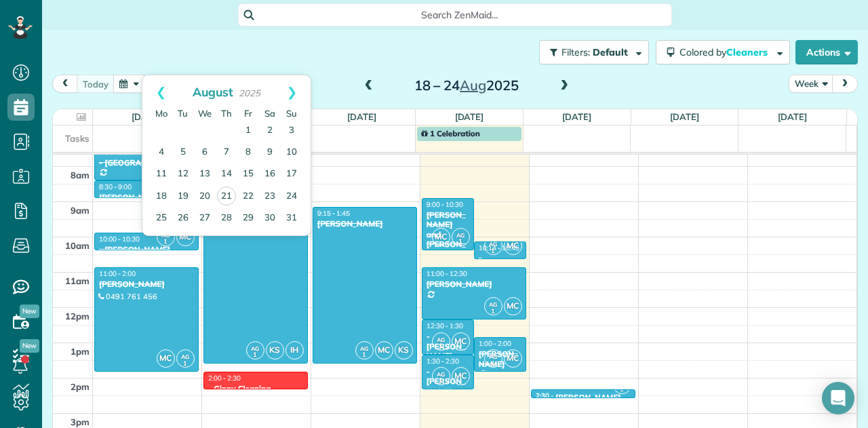 This screenshot has height=428, width=868. What do you see at coordinates (183, 219) in the screenshot?
I see `a: 26` at bounding box center [183, 219].